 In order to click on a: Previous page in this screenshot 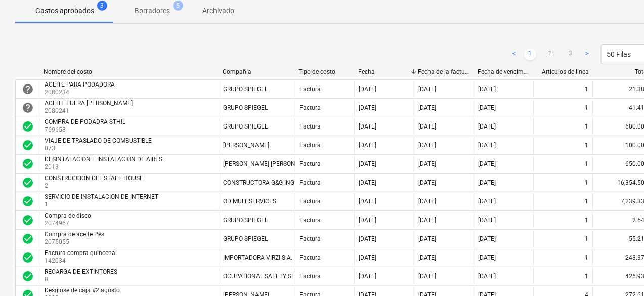, I will do `click(514, 54)`.